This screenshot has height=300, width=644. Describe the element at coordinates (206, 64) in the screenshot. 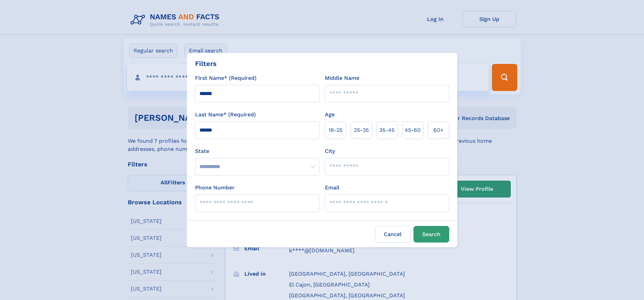

I see `div: Filters` at that location.